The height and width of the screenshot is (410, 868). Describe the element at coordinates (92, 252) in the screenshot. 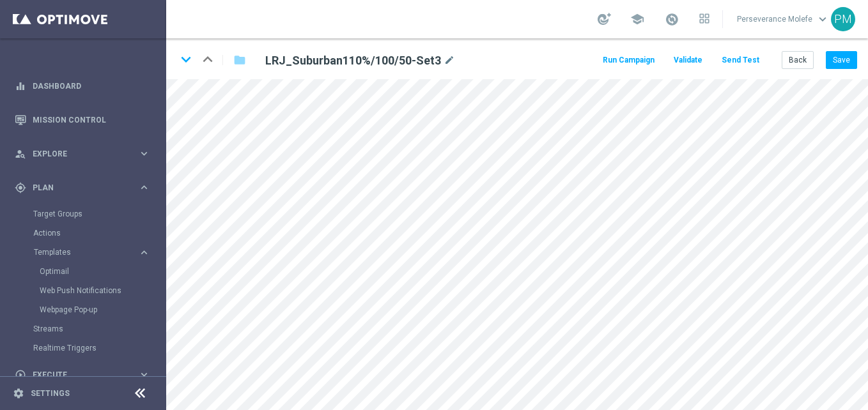

I see `div: Templates keyboard_arrow_right` at that location.